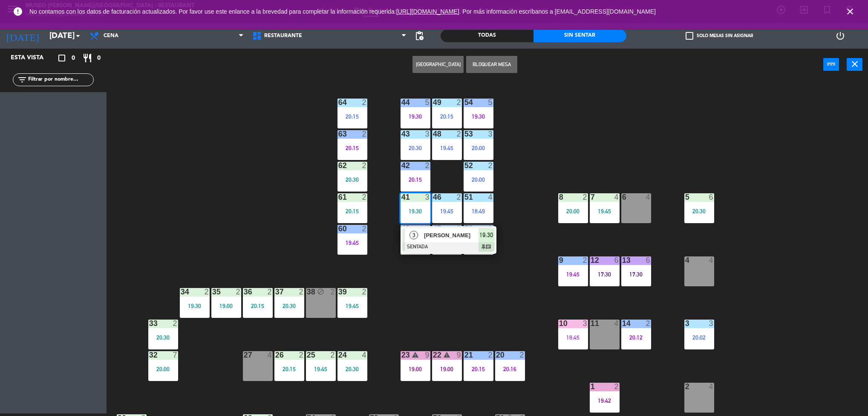  Describe the element at coordinates (496, 355) in the screenshot. I see `div: 20` at that location.